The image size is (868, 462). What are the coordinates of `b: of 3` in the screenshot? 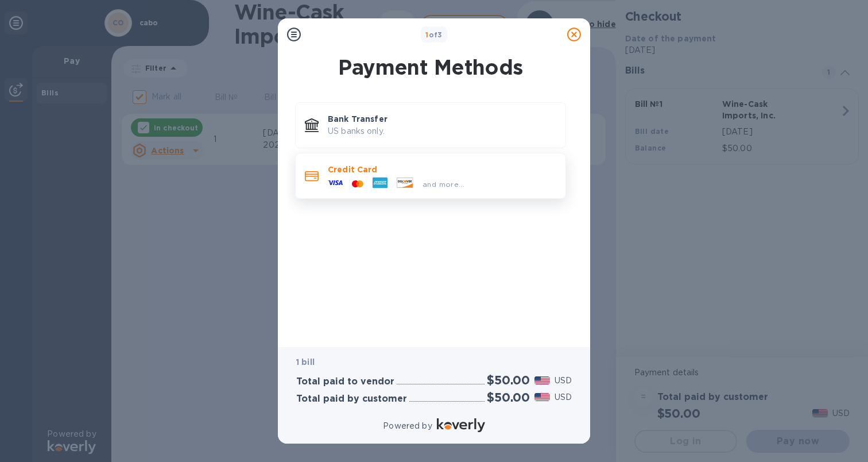 It's located at (434, 34).